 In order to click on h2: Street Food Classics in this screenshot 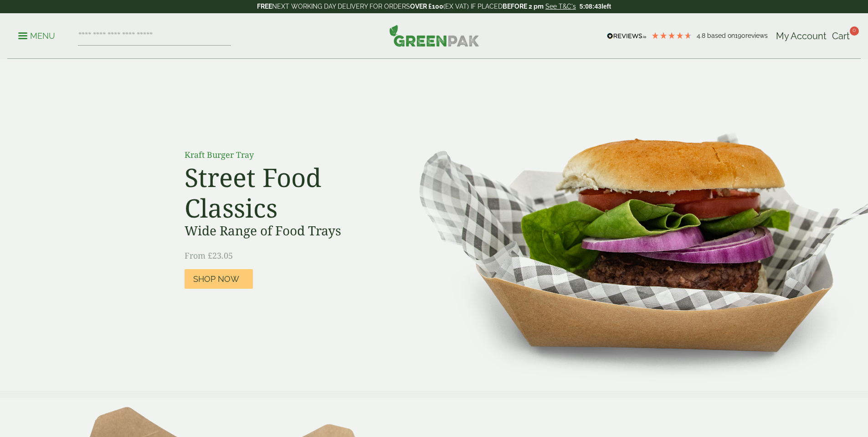, I will do `click(287, 193)`.